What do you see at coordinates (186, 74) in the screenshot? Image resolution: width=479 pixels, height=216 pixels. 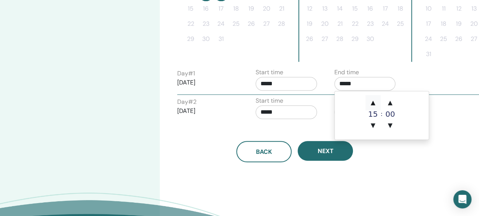 I see `label: Day # 1` at bounding box center [186, 74].